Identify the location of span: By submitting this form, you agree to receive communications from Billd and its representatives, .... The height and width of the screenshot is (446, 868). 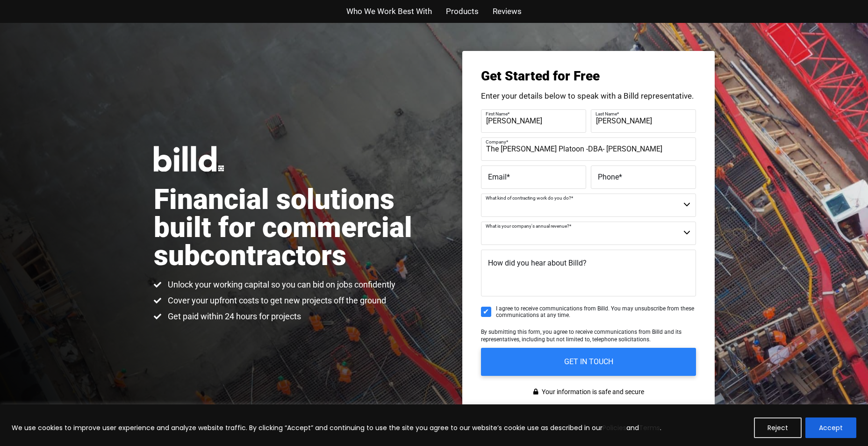
(581, 336).